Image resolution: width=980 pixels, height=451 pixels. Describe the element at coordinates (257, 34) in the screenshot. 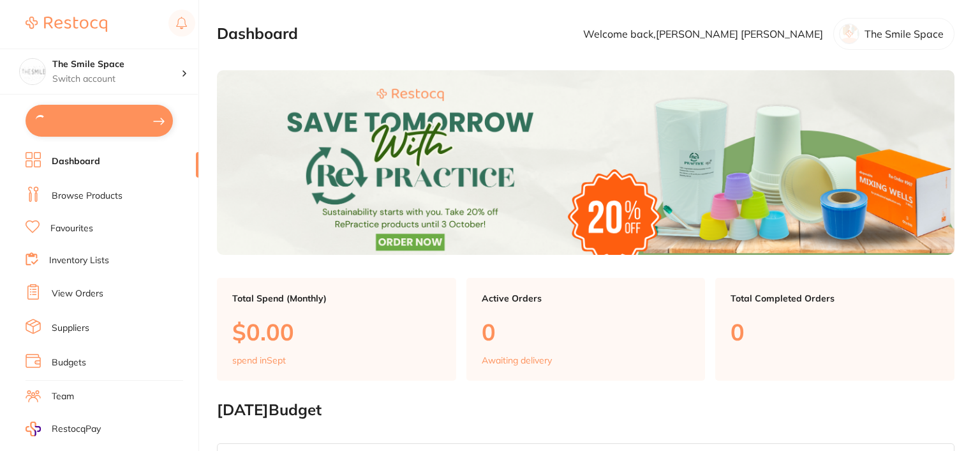

I see `h2: Dashboard` at that location.